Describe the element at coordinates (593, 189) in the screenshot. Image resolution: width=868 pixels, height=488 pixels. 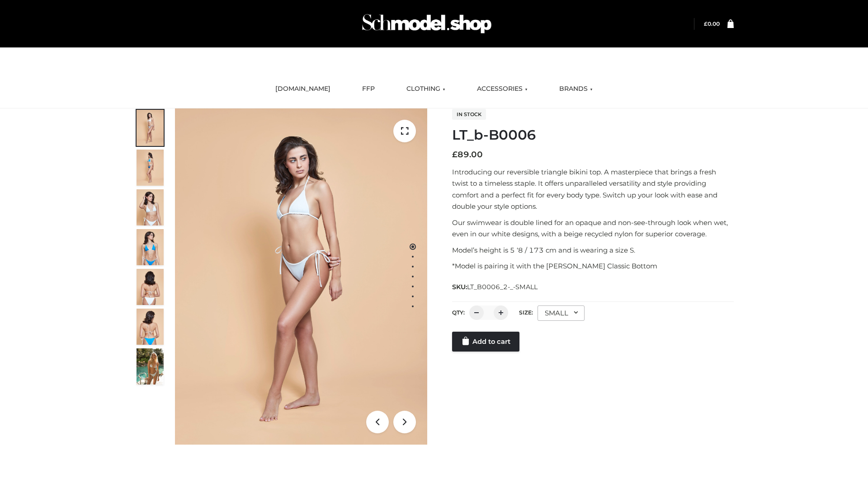
I see `p: Introducing our reversible triangle bikini top. A masterpiece that brings a fresh twist to a time...` at that location.